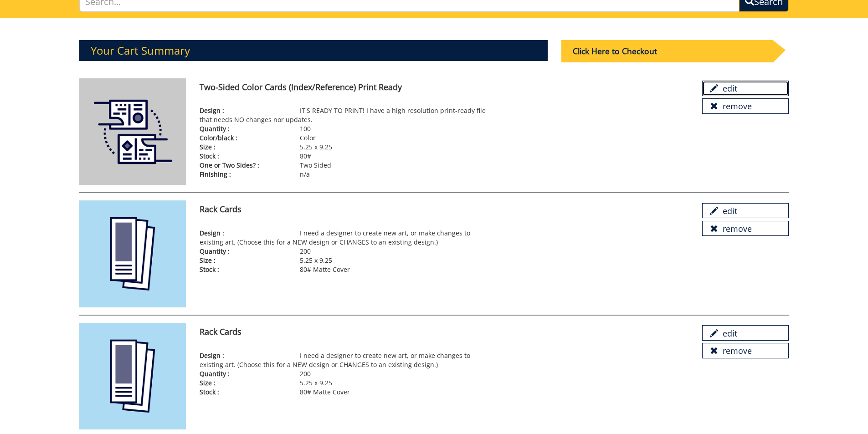 The height and width of the screenshot is (434, 868). What do you see at coordinates (343, 156) in the screenshot?
I see `p: 80#` at bounding box center [343, 156].